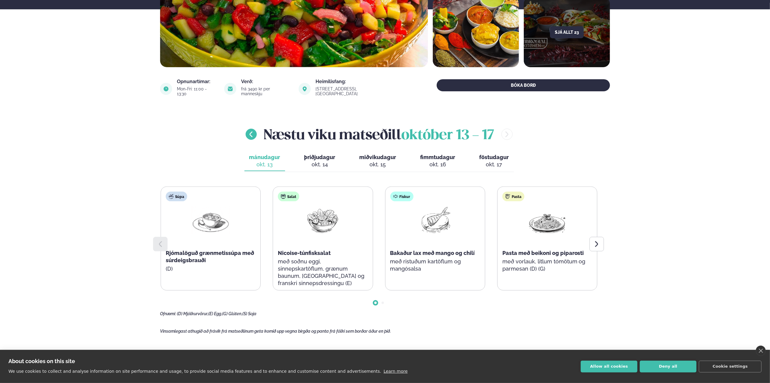  Describe the element at coordinates (543, 253) in the screenshot. I see `span: Pasta með beikoni og piparosti` at that location.